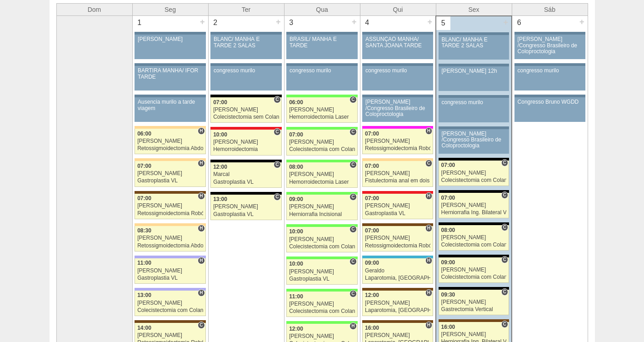 Image resolution: width=644 pixels, height=342 pixels. What do you see at coordinates (372, 295) in the screenshot?
I see `span: 12:00` at bounding box center [372, 295].